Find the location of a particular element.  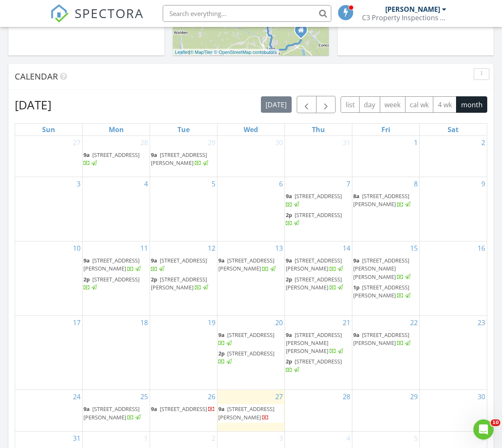

a: Go to August 12, 2025 is located at coordinates (211, 248).